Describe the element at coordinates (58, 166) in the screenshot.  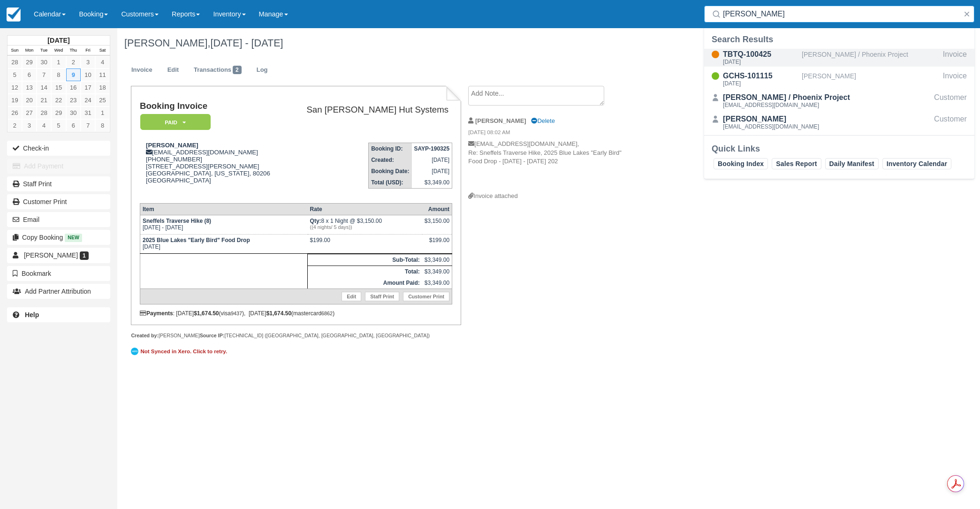
I see `button: Add Payment` at that location.